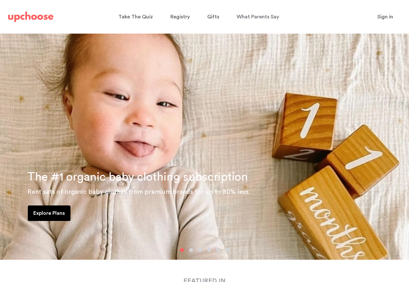 The width and height of the screenshot is (409, 282). Describe the element at coordinates (181, 17) in the screenshot. I see `a: Registry` at that location.